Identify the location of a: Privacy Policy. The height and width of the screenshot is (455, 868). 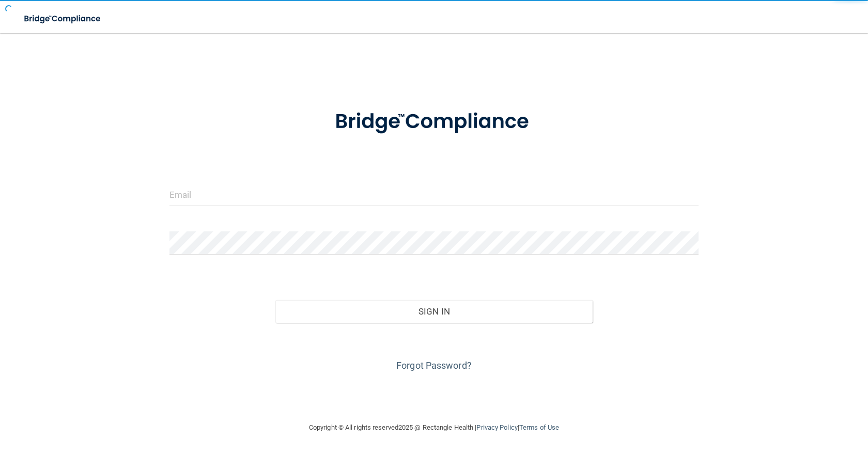
(497, 427).